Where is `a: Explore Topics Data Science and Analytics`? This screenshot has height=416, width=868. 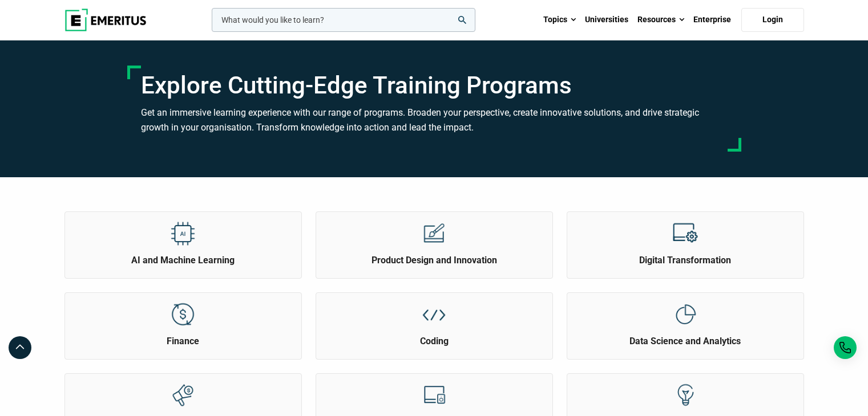 a: Explore Topics Data Science and Analytics is located at coordinates (685, 320).